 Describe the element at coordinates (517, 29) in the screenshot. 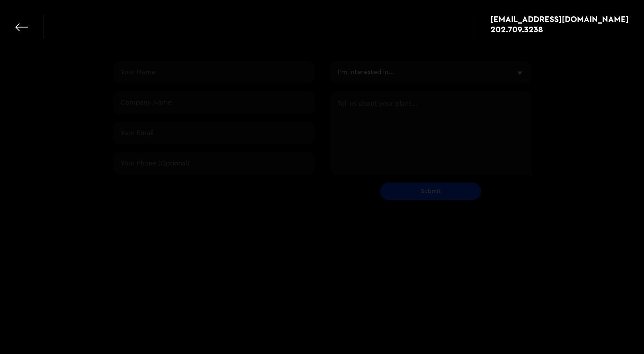

I see `div: 202.709.3238` at that location.